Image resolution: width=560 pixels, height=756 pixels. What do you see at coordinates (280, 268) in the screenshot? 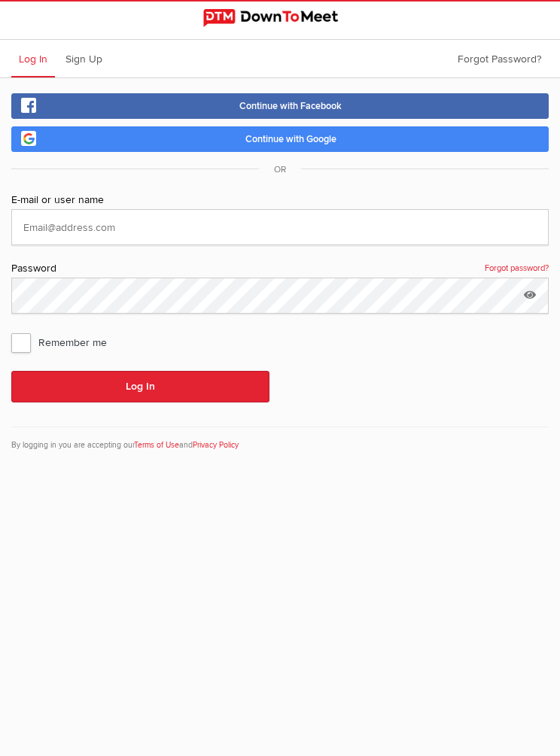
I see `div: Password` at bounding box center [280, 268].